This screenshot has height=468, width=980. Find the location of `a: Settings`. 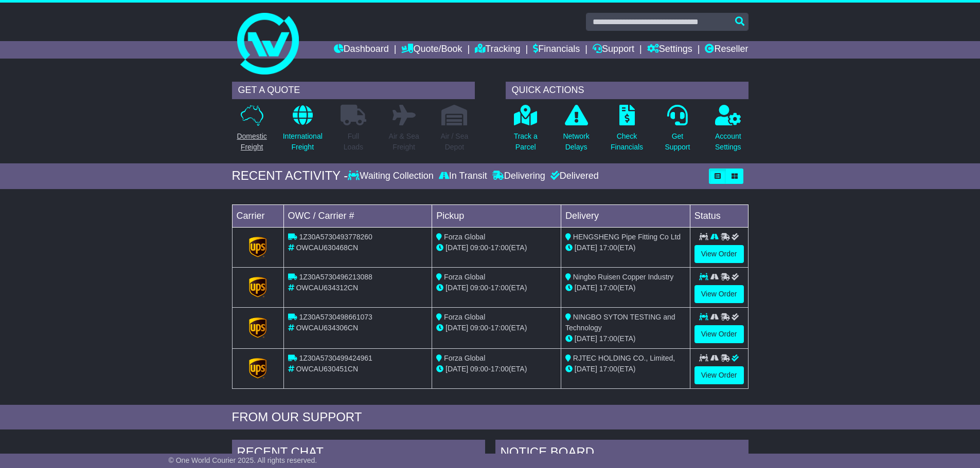

a: Settings is located at coordinates (669, 50).